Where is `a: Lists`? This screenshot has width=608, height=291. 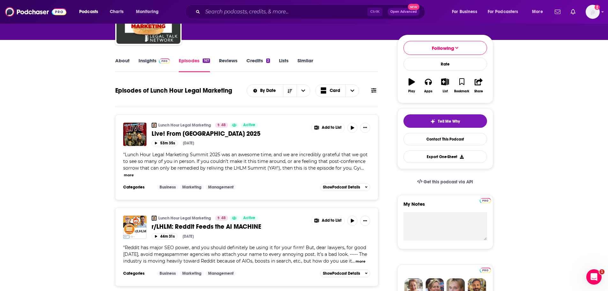
a: Lists is located at coordinates (284, 65).